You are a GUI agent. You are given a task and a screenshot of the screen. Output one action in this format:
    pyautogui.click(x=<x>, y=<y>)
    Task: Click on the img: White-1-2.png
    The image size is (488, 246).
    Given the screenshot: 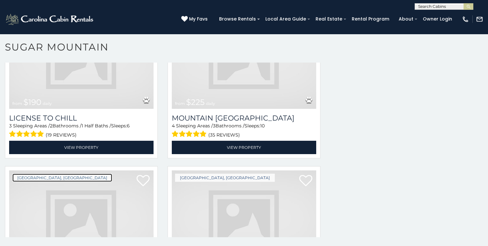 What is the action you would take?
    pyautogui.click(x=50, y=19)
    